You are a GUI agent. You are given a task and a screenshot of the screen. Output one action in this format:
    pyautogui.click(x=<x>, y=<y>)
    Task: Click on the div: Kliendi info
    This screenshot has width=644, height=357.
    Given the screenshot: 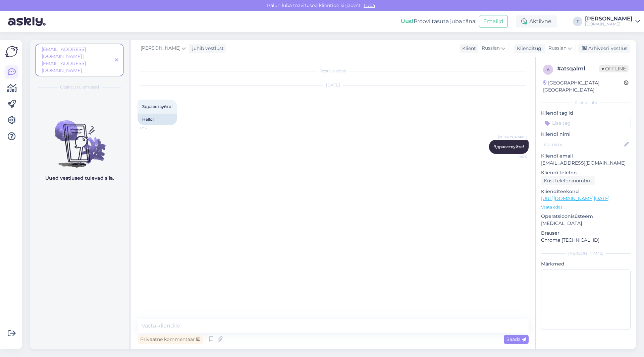 What is the action you would take?
    pyautogui.click(x=586, y=103)
    